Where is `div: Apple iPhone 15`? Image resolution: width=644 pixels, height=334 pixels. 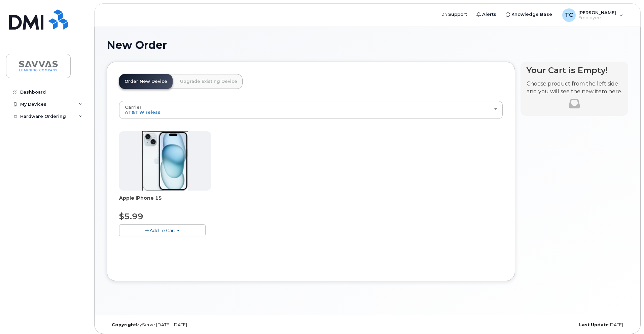 div: Apple iPhone 15 is located at coordinates (165, 201).